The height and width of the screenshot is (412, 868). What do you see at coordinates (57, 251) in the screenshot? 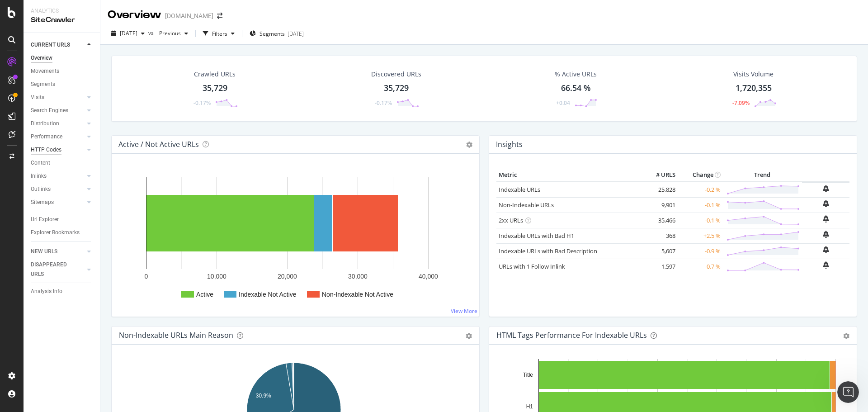
I see `a: NEW URLS` at bounding box center [57, 251].